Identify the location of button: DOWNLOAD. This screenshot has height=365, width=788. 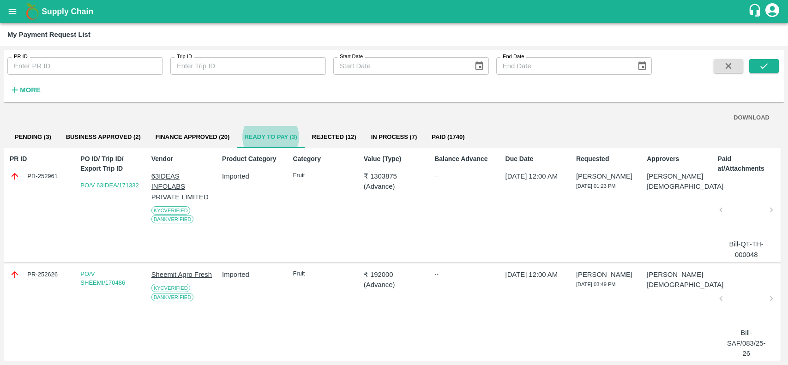
(752, 118).